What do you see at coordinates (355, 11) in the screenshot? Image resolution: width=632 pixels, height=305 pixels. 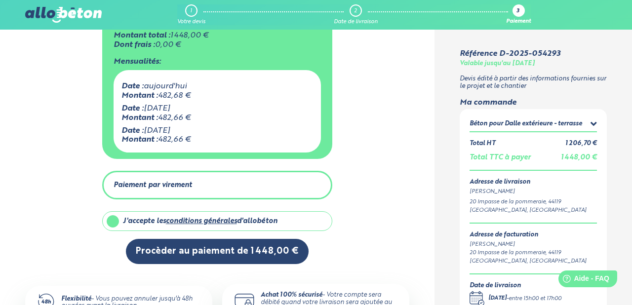 I see `div: 2` at bounding box center [355, 11].